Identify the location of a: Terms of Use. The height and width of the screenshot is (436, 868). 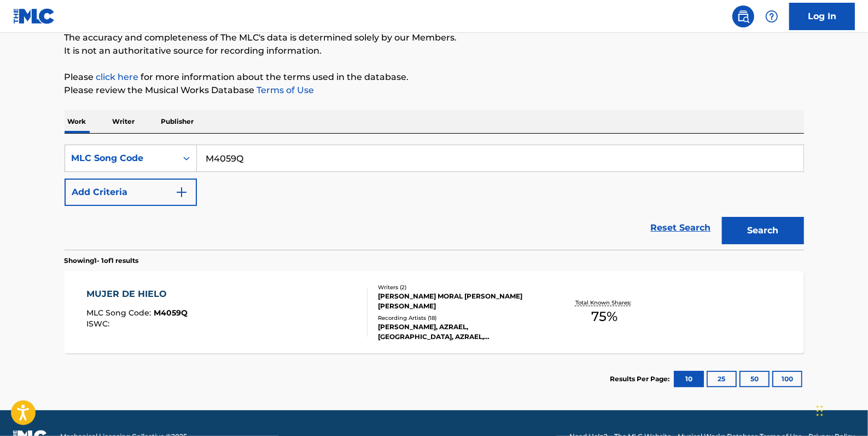
(285, 90).